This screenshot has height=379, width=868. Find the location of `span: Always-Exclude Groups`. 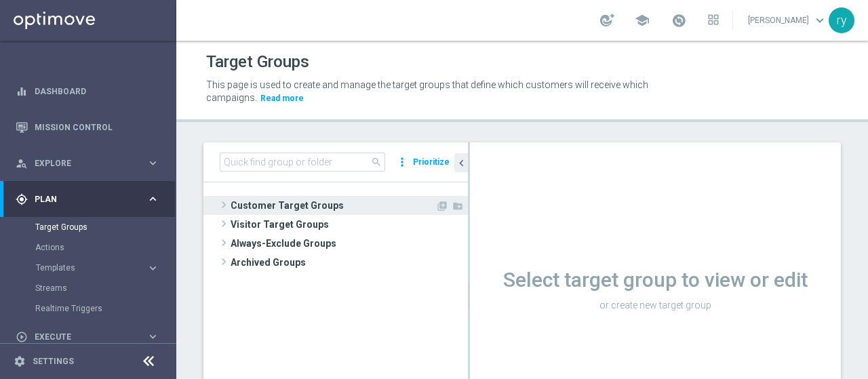

span: Always-Exclude Groups is located at coordinates (349, 243).